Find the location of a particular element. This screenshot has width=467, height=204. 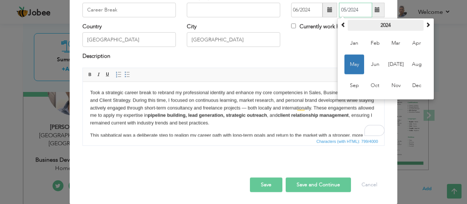

label: City is located at coordinates (191, 26).